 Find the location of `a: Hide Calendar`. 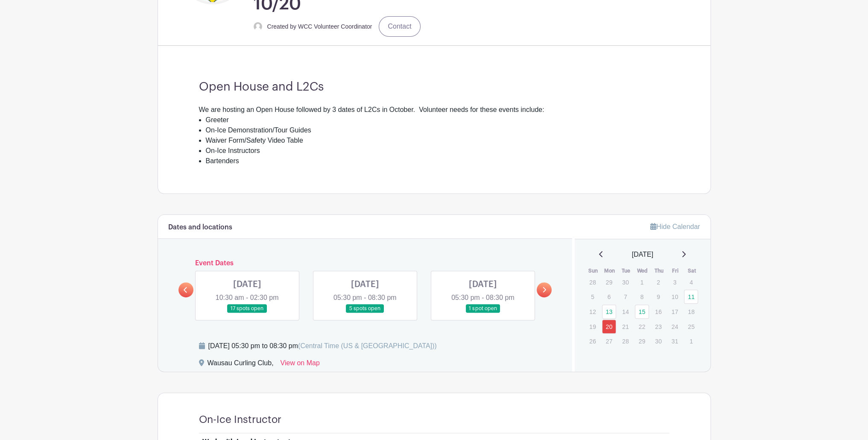

a: Hide Calendar is located at coordinates (675, 226).